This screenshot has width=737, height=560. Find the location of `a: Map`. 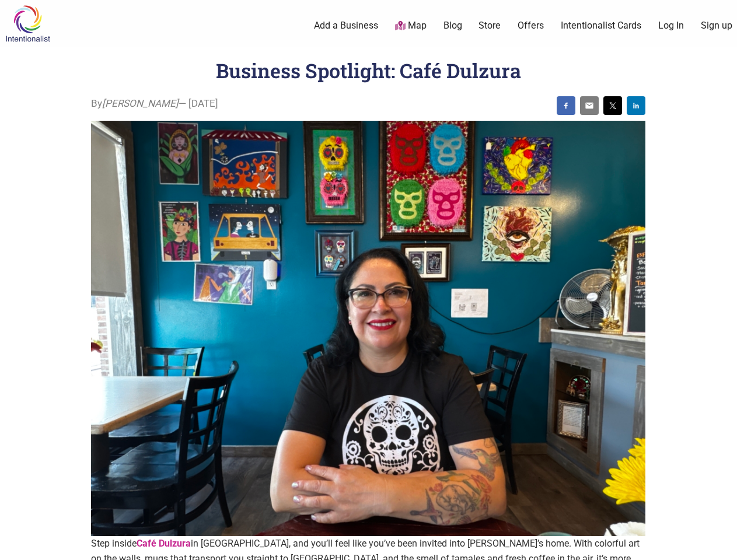

a: Map is located at coordinates (411, 26).